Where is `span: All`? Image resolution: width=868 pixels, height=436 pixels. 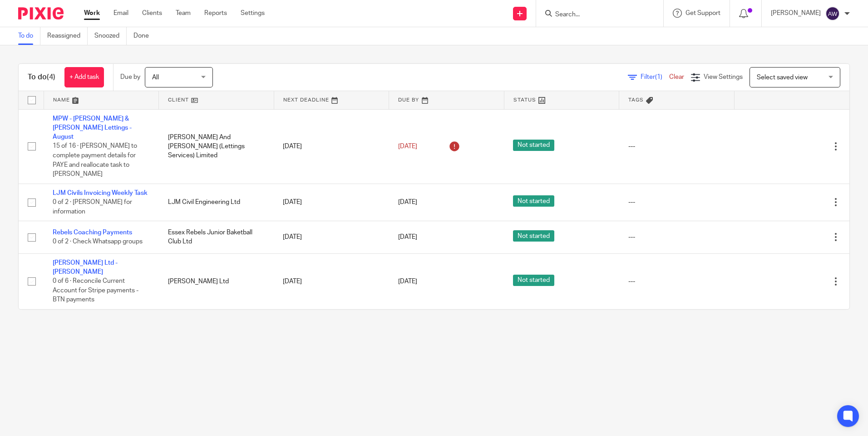
span: All is located at coordinates (155, 78).